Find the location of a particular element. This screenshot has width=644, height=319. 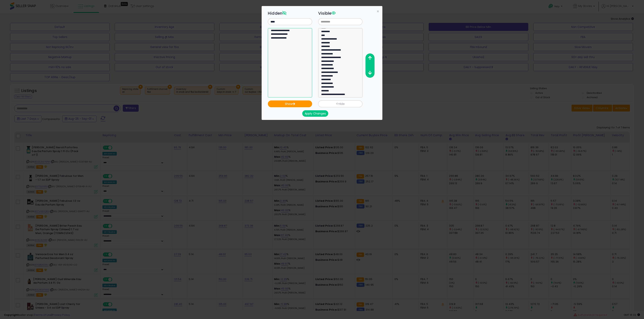

h3: Visible is located at coordinates (341, 13).